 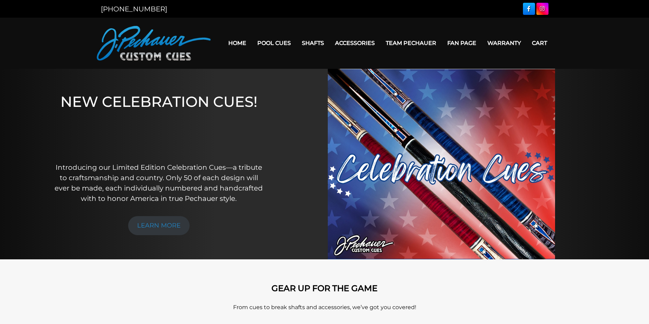 What do you see at coordinates (159, 123) in the screenshot?
I see `h1: NEW CELEBRATION CUES!` at bounding box center [159, 123].